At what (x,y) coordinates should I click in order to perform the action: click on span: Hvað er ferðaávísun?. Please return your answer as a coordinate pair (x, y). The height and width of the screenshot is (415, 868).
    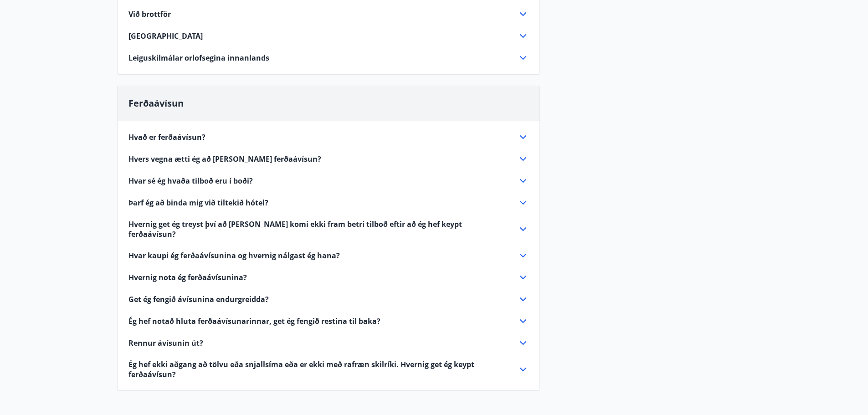
    Looking at the image, I should click on (167, 137).